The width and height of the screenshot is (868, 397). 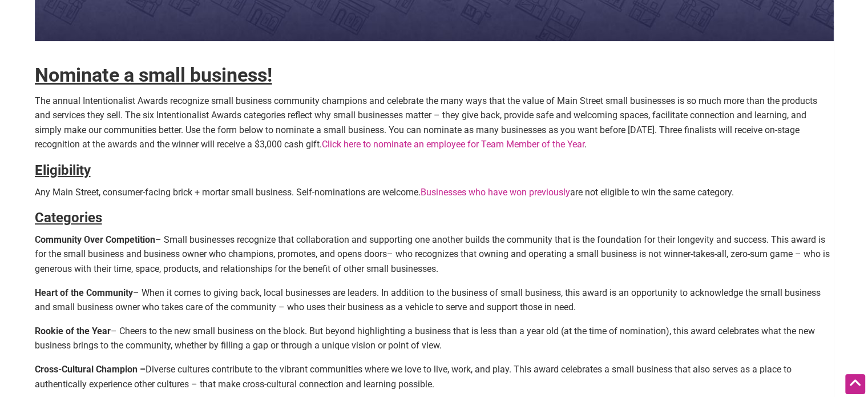 I want to click on strong: Eligibility, so click(x=63, y=170).